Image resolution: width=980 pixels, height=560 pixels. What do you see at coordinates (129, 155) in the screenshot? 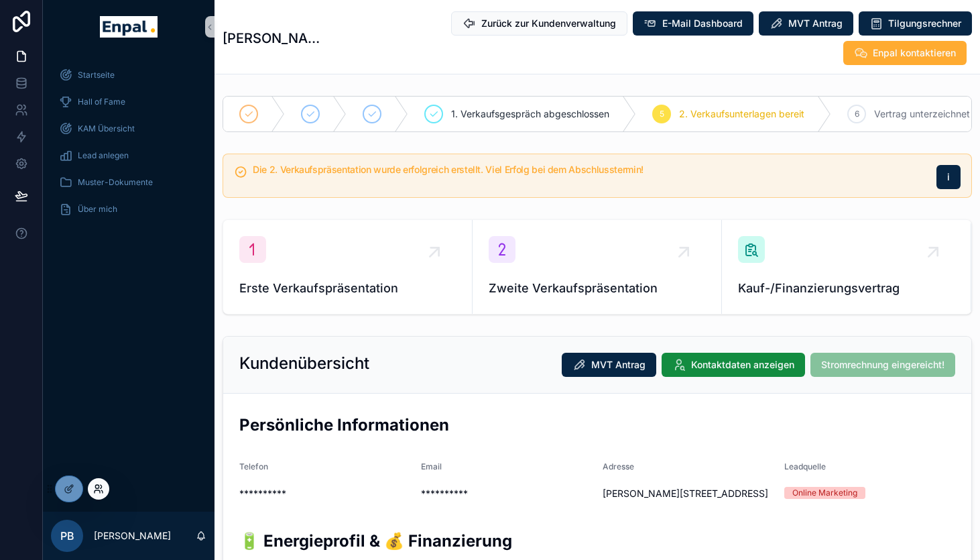
I see `a: Lead anlegen` at bounding box center [129, 155].